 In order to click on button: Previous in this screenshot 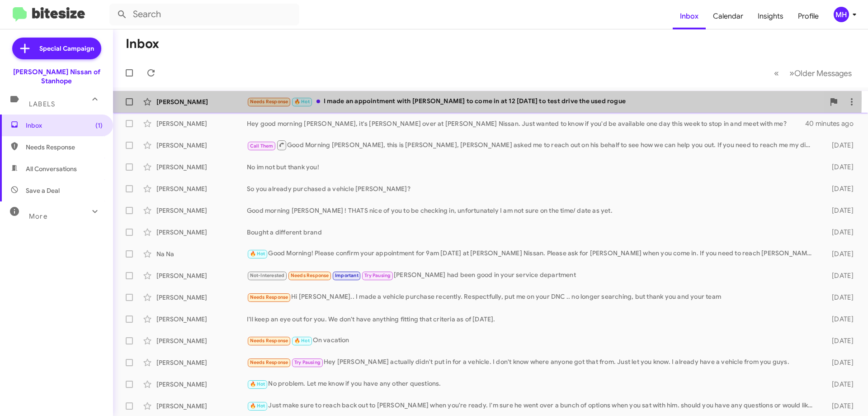, I will do `click(776, 73)`.